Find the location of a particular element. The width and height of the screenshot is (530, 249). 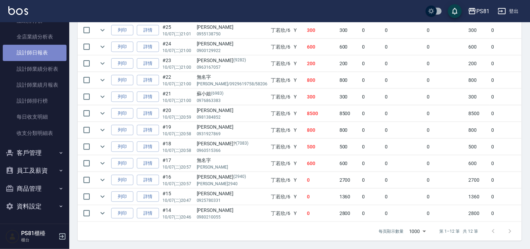

td: #25 is located at coordinates (178, 30).